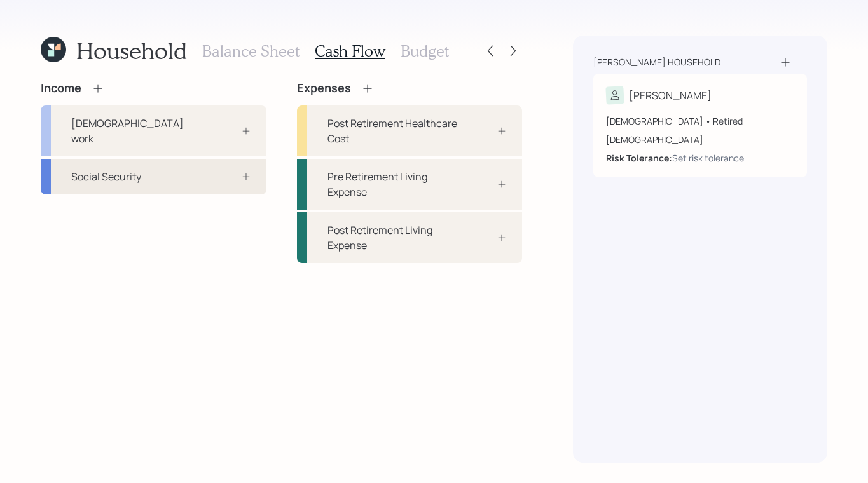 This screenshot has height=483, width=868. I want to click on div: Social Security, so click(106, 177).